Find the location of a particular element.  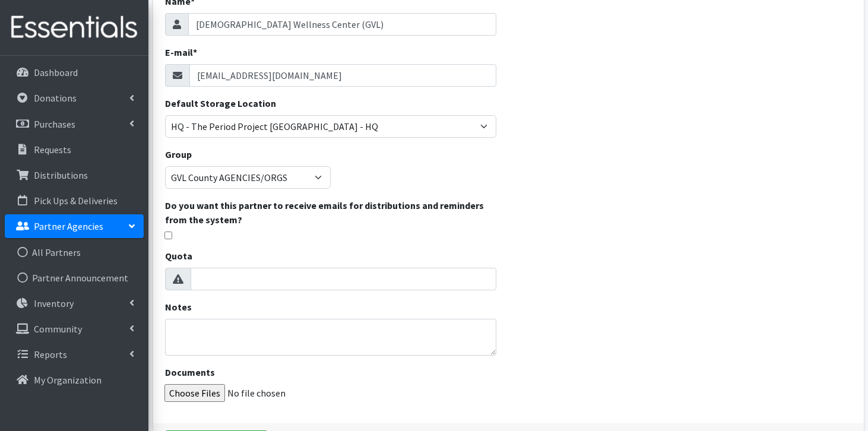

abbr: required is located at coordinates (195, 53).